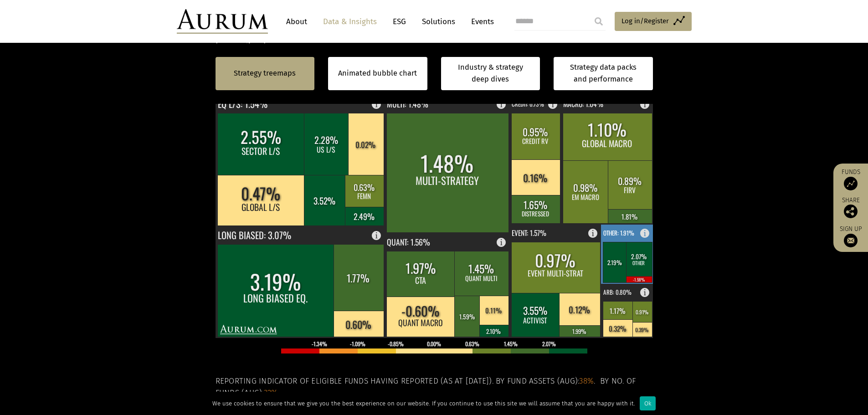 This screenshot has width=868, height=415. Describe the element at coordinates (439, 21) in the screenshot. I see `a: Solutions` at that location.